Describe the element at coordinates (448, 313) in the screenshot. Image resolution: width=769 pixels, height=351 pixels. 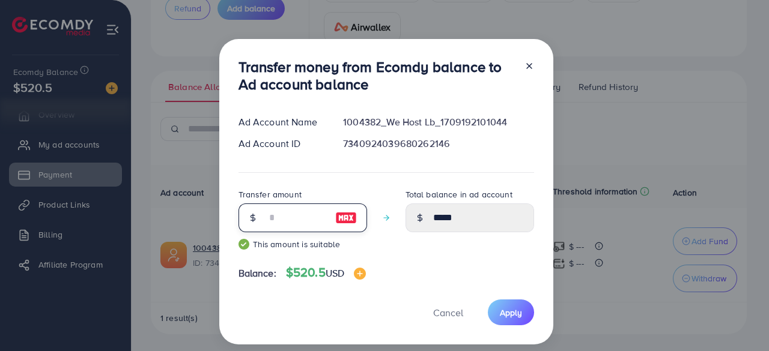
I see `span: Cancel` at that location.